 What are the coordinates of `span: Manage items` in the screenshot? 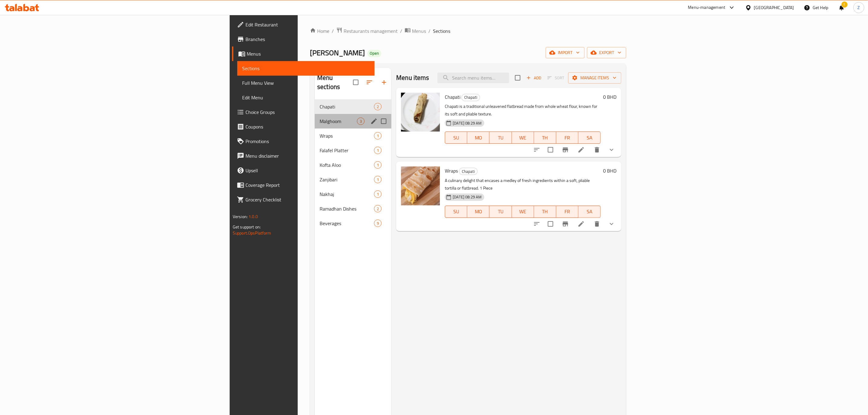 It's located at (595, 78).